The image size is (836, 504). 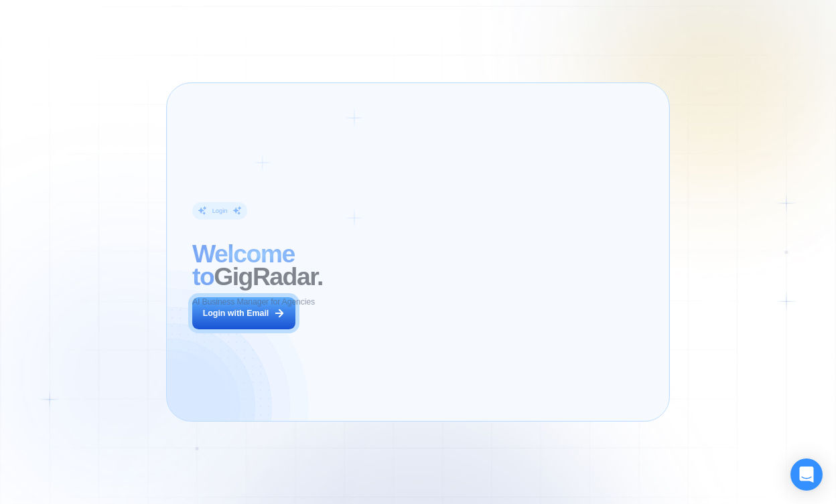 I want to click on p: Previously, we had a 5% to 7% reply rate on Upwork, but now our sales increased by 17%-20%. This ..., so click(x=525, y=364).